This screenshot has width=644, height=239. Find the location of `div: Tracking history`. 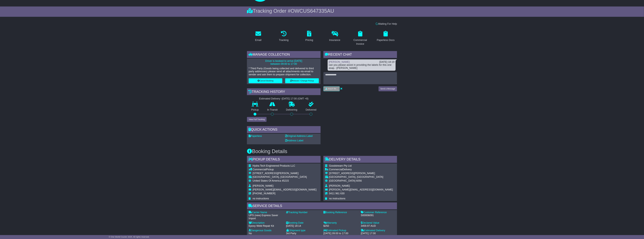

div: Tracking history is located at coordinates (284, 92).